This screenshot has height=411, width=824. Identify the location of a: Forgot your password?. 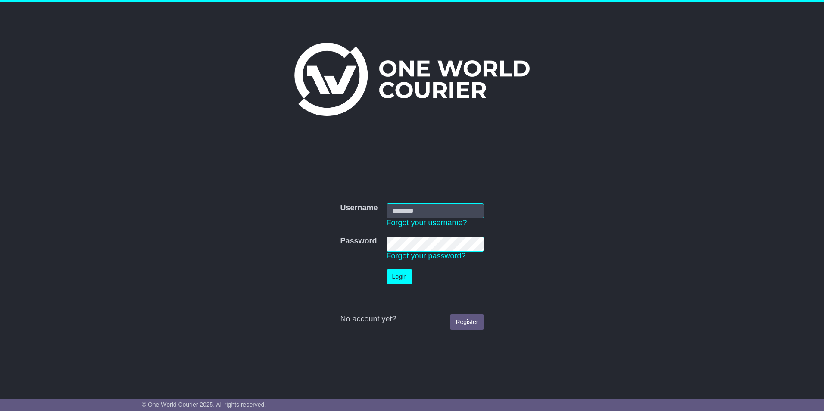
(426, 256).